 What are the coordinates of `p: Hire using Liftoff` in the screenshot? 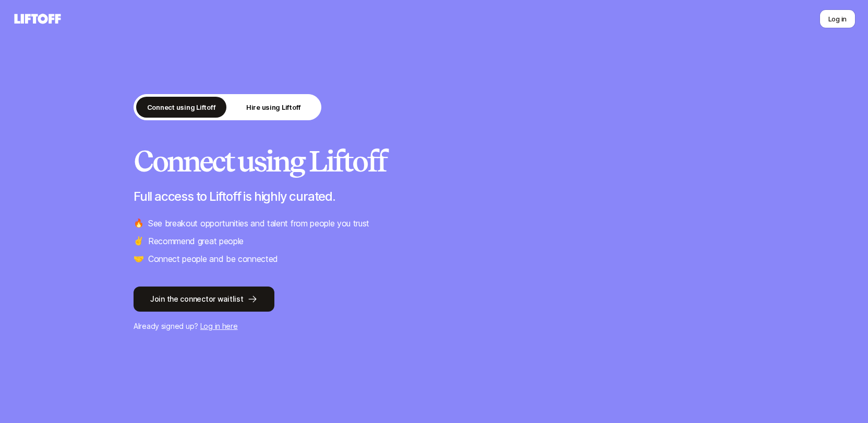 It's located at (273, 107).